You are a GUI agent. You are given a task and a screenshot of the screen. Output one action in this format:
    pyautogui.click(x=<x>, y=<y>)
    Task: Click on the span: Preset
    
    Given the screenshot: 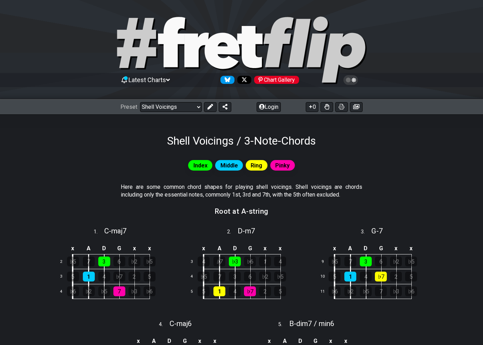 What is the action you would take?
    pyautogui.click(x=129, y=107)
    